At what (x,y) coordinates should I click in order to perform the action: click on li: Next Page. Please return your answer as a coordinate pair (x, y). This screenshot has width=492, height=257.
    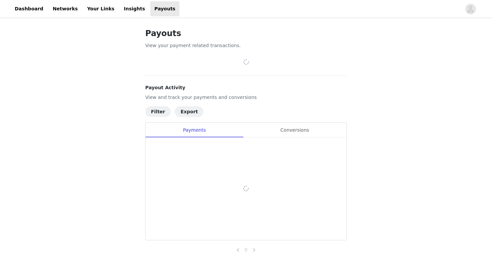
    Looking at the image, I should click on (254, 250).